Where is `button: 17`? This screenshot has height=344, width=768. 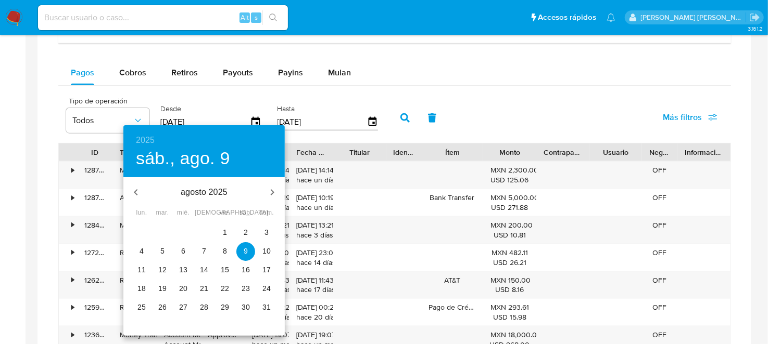 button: 17 is located at coordinates (266, 271).